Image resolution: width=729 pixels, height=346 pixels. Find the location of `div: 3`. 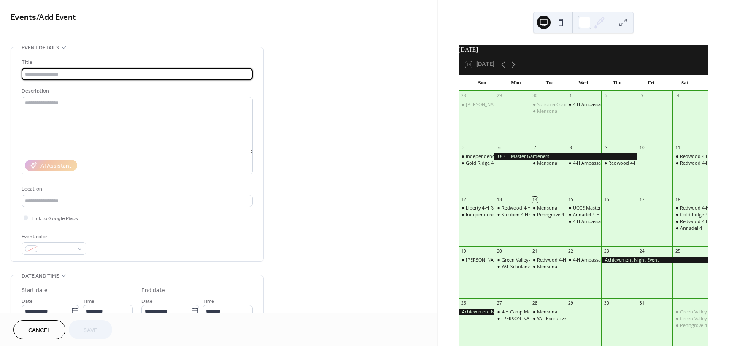

div: 3 is located at coordinates (642, 96).